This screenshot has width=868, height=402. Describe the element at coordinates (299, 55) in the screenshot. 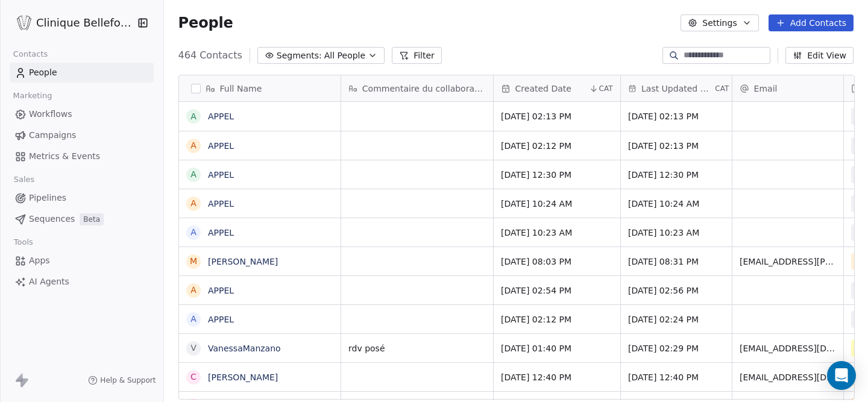

I see `span: Segments:` at that location.